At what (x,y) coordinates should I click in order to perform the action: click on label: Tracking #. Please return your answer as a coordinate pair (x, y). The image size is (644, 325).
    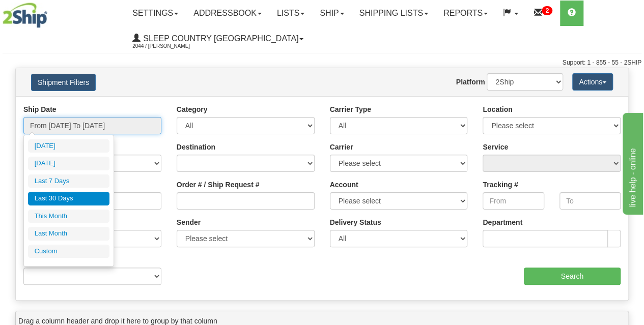
    Looking at the image, I should click on (500, 185).